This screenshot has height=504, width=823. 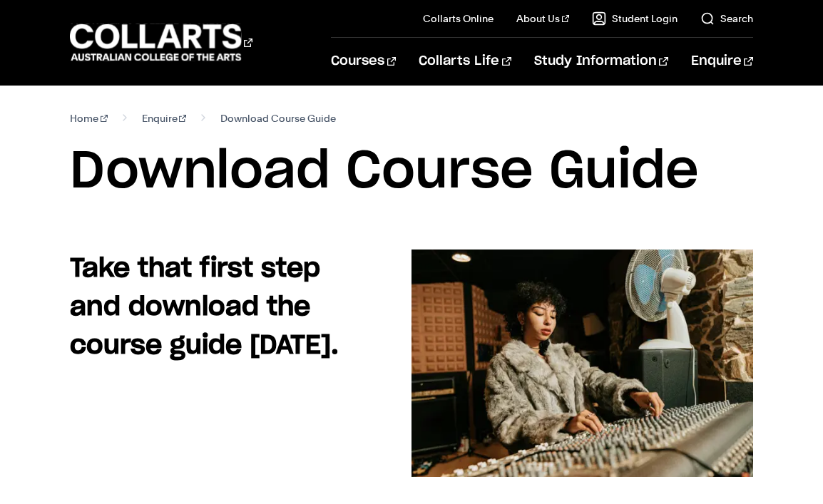 I want to click on a: Courses, so click(x=363, y=62).